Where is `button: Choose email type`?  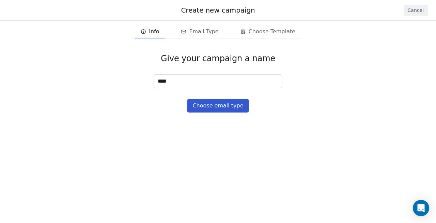
button: Choose email type is located at coordinates (218, 106).